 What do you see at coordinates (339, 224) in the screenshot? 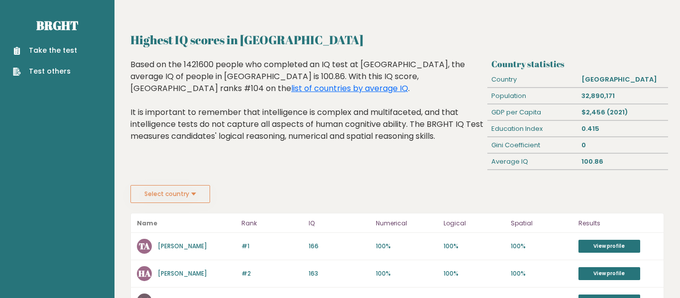
I see `p: IQ` at bounding box center [339, 224].